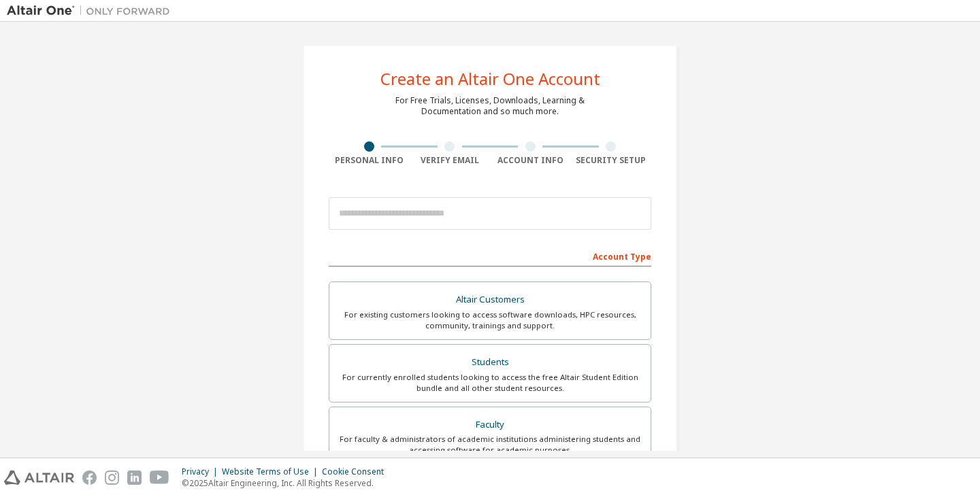 This screenshot has width=980, height=497. What do you see at coordinates (490, 383) in the screenshot?
I see `div: For currently enrolled students looking to access the free Altair Student Edition bundle and all ...` at bounding box center [490, 383].